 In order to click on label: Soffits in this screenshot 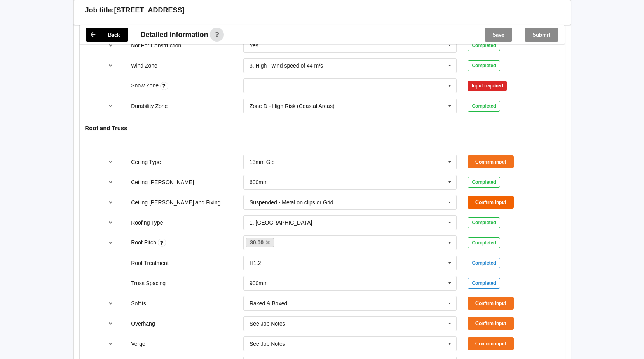, I will do `click(138, 303)`.